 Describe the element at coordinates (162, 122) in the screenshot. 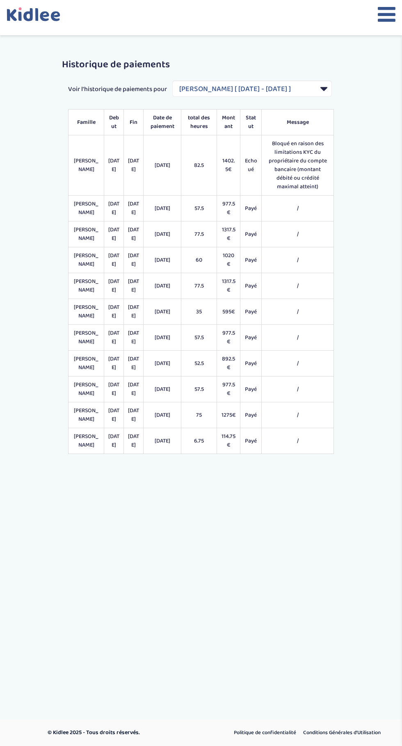

I see `th: Date de paiement` at that location.